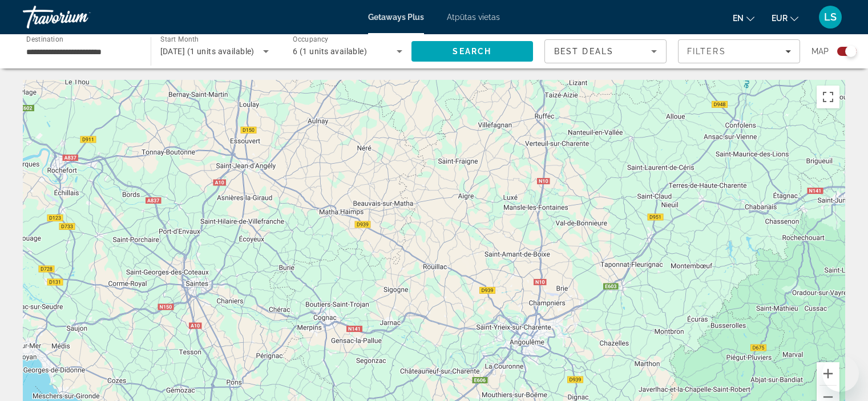 The height and width of the screenshot is (401, 868). Describe the element at coordinates (310, 39) in the screenshot. I see `span: Occupancy` at that location.